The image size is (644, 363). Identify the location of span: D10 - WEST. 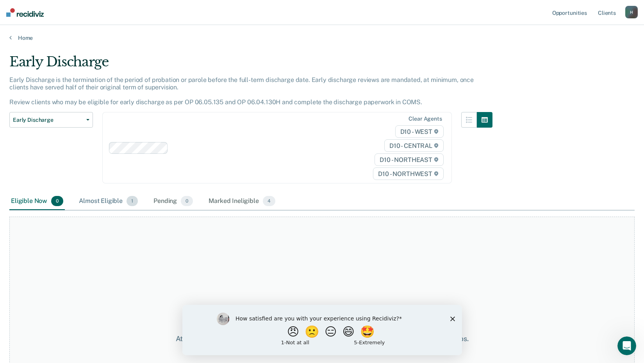
(420, 131).